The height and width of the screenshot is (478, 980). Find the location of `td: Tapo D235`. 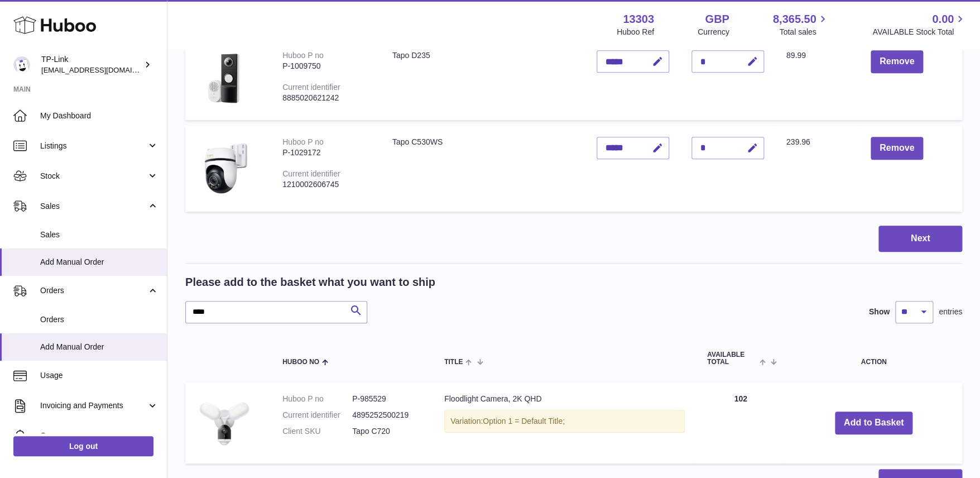

td: Tapo D235 is located at coordinates (483, 79).